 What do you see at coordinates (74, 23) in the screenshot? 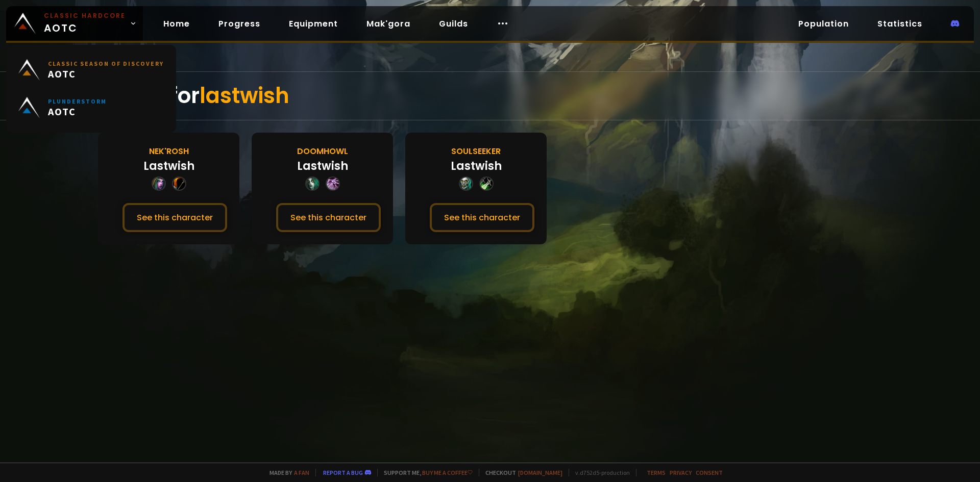
I see `a: Classic HardcoreAOTC` at bounding box center [74, 23].